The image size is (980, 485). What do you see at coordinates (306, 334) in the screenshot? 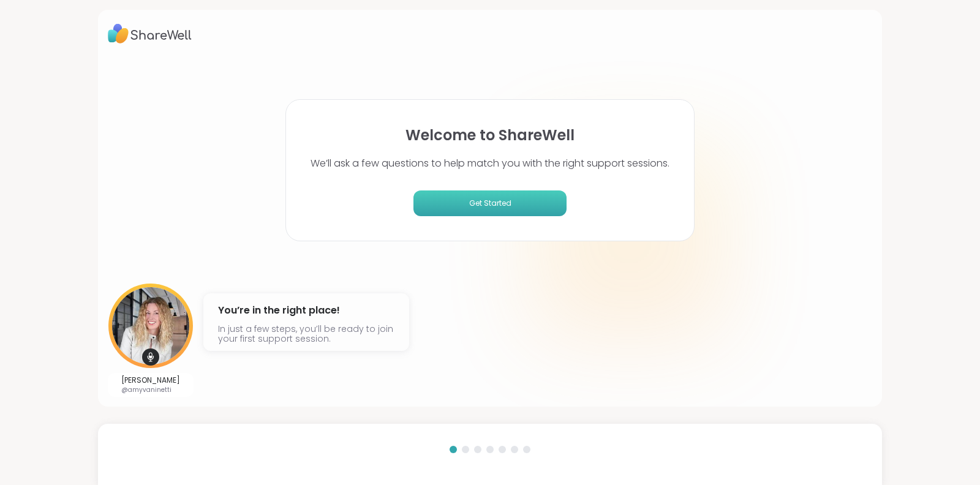
I see `p: In just a few steps, you’ll be ready to join your first support session.` at bounding box center [306, 334].